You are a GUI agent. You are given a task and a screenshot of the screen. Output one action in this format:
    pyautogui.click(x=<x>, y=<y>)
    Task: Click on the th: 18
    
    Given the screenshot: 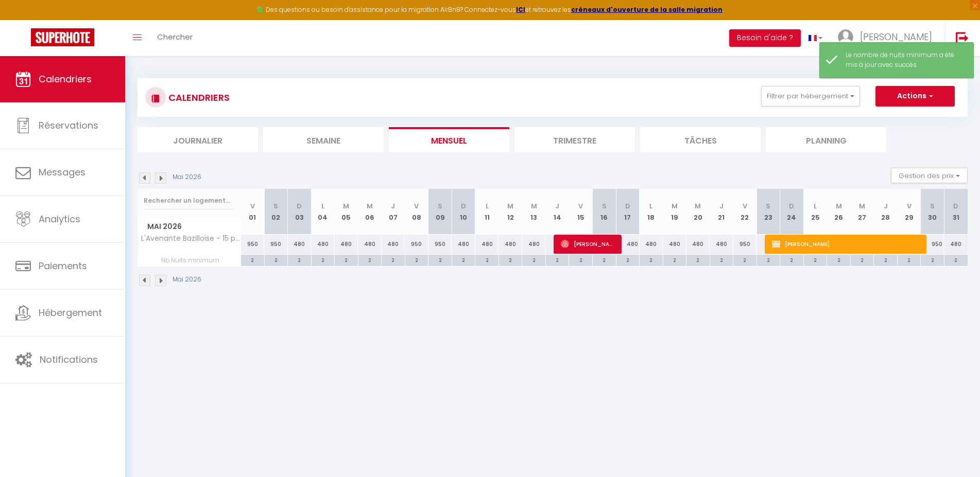 What is the action you would take?
    pyautogui.click(x=651, y=212)
    